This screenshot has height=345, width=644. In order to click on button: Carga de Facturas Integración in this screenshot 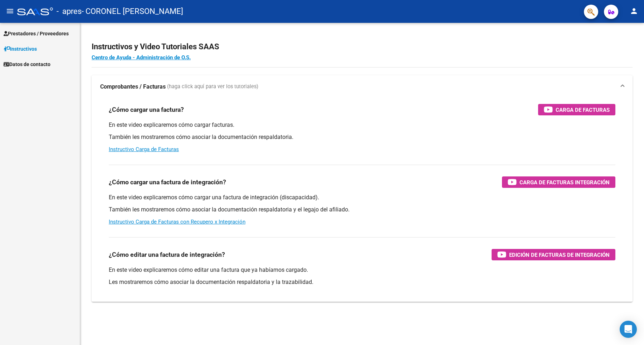, I will do `click(559, 182)`.